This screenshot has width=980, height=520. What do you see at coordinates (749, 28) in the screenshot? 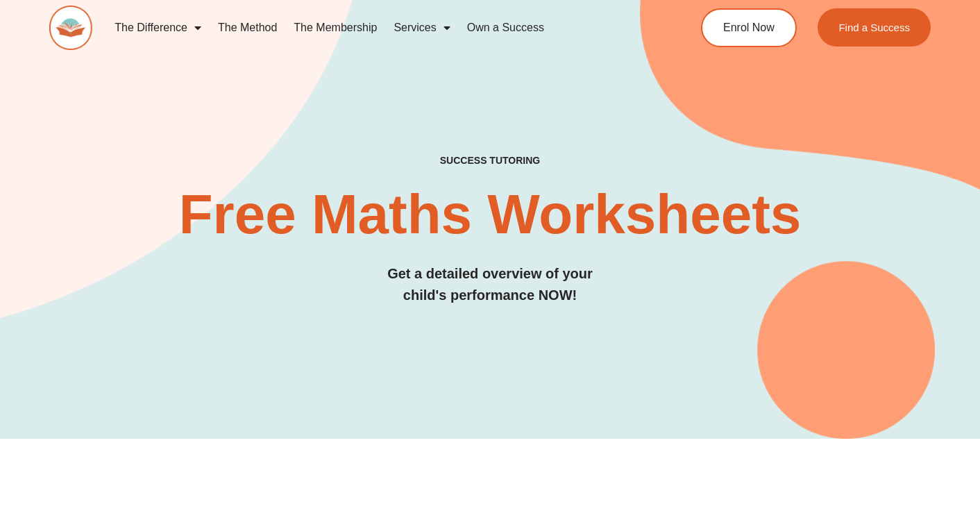
I see `span: Enrol Now` at bounding box center [749, 28].